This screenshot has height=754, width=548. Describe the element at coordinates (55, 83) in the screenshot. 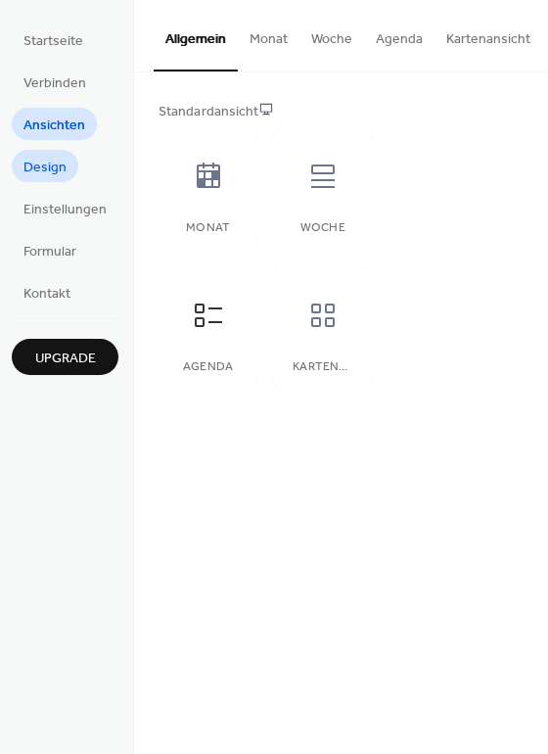

I see `span: Verbinden` at that location.